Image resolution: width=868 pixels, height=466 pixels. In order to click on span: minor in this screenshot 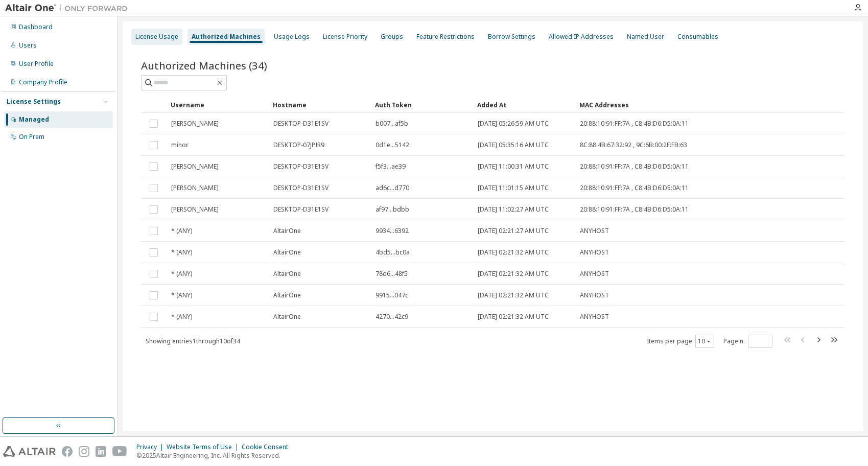, I will do `click(180, 145)`.